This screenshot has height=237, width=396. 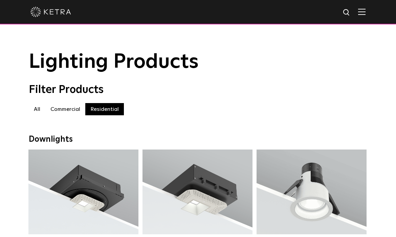 I want to click on img: ketra-logo-2019-white, so click(x=51, y=12).